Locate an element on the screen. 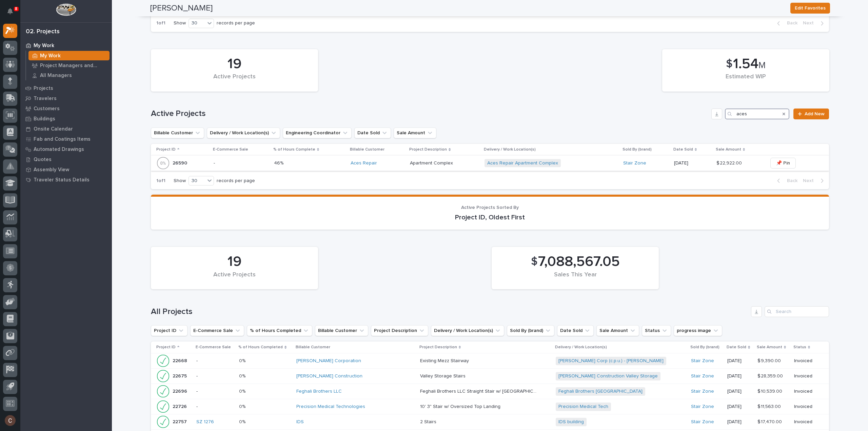 This screenshot has height=431, width=868. p: 22726 is located at coordinates (181, 406).